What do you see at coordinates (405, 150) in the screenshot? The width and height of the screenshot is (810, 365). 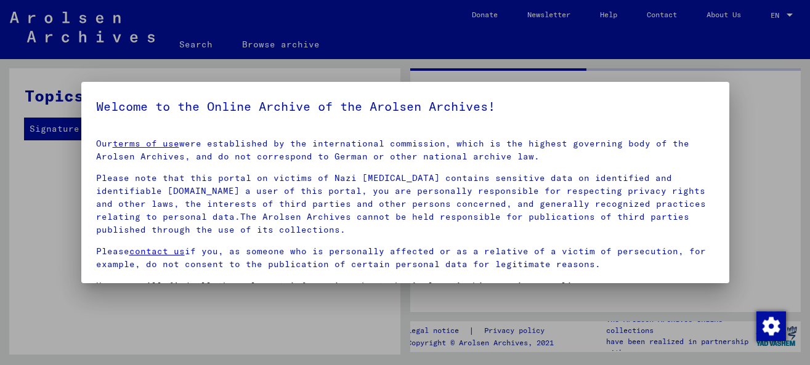 I see `p: Our were established by the international commission, which is the highest governing body of the ...` at bounding box center [405, 150].